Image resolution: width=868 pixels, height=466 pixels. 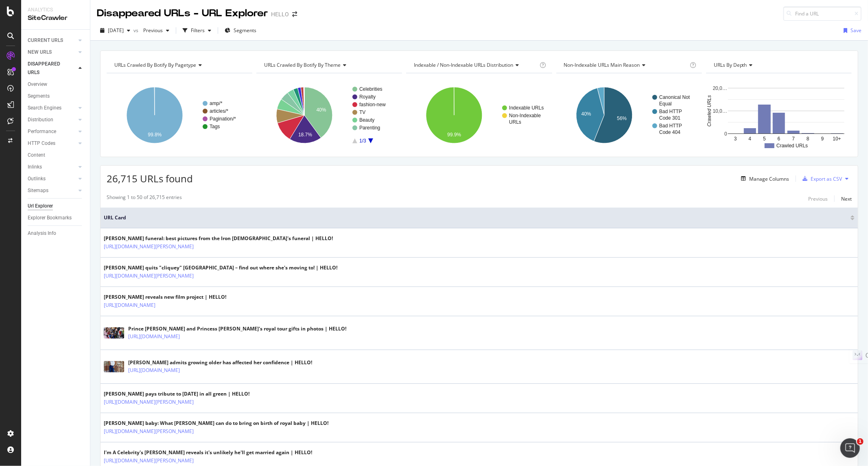 I want to click on text: TV, so click(x=362, y=112).